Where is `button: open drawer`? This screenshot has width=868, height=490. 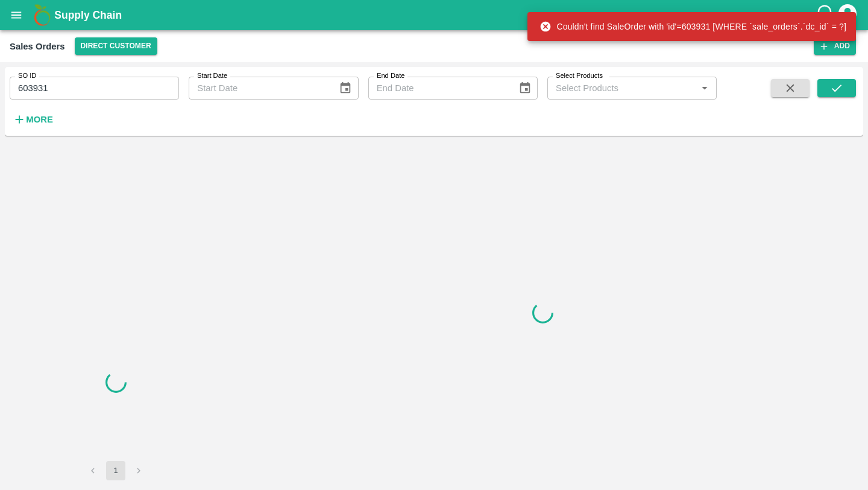
button: open drawer is located at coordinates (16, 15).